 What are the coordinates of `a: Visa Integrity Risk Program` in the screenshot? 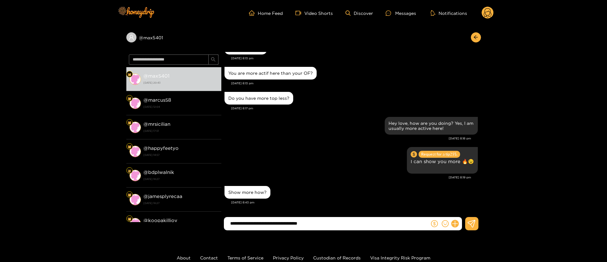 It's located at (400, 257).